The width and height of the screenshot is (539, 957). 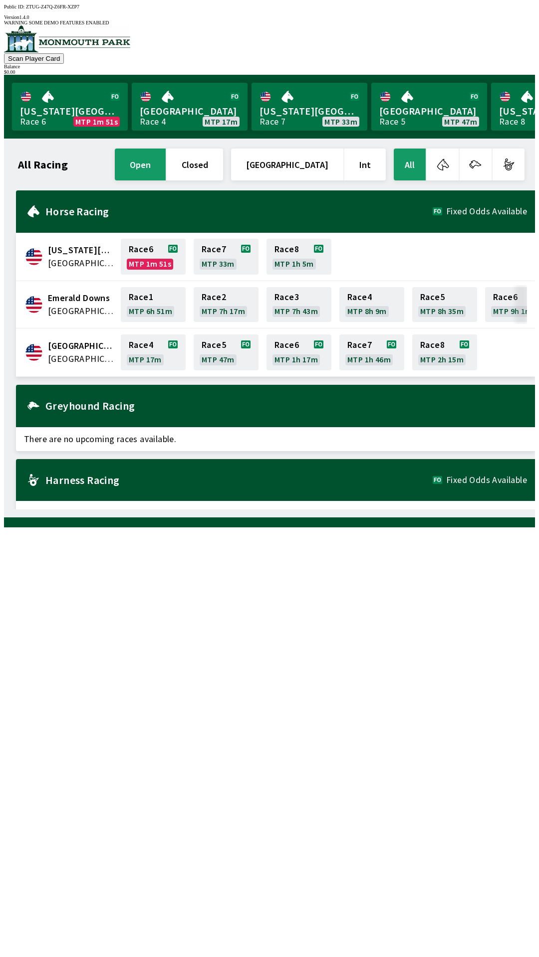 What do you see at coordinates (153, 305) in the screenshot?
I see `a: Race1MTP 6h 51m` at bounding box center [153, 305].